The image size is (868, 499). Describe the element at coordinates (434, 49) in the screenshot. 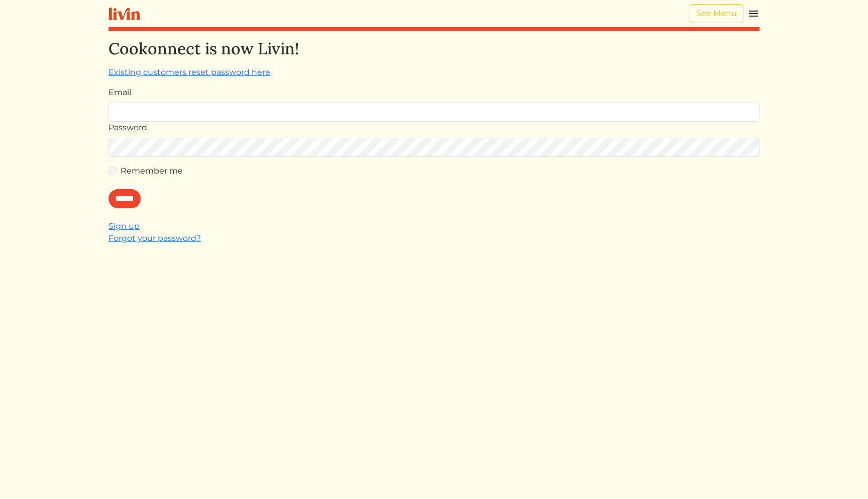

I see `h2: Cookonnect is now Livin!` at that location.